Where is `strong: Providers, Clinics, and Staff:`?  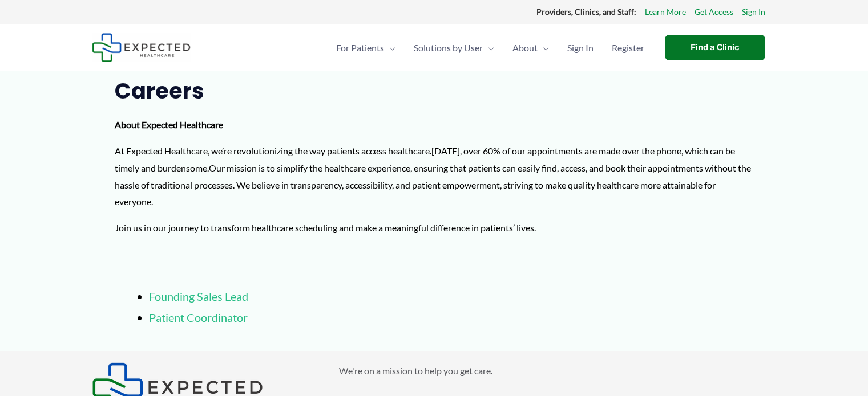 strong: Providers, Clinics, and Staff: is located at coordinates (586, 11).